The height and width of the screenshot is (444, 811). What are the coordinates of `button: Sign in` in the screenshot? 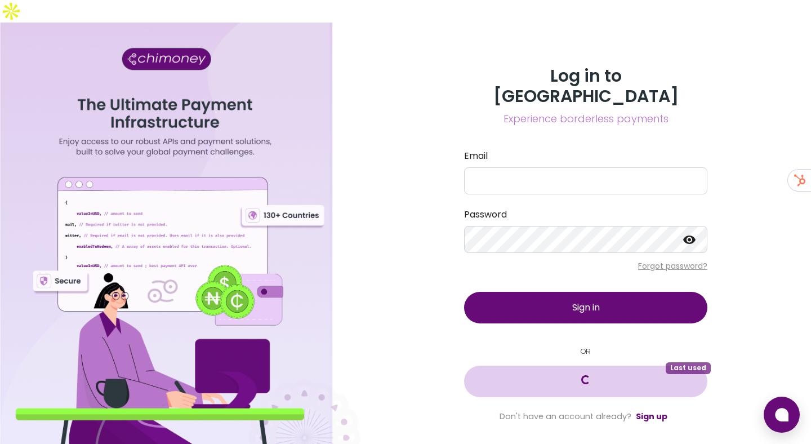 It's located at (586, 308).